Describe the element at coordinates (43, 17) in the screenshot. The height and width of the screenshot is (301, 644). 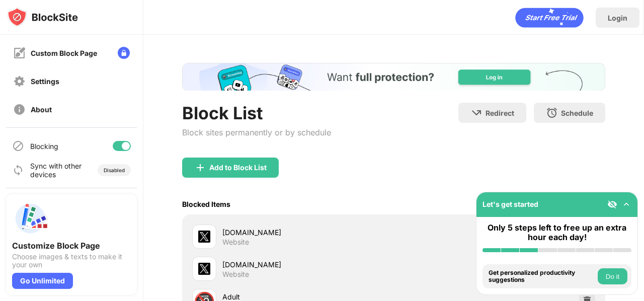
I see `img: logo-blocksite.svg` at that location.